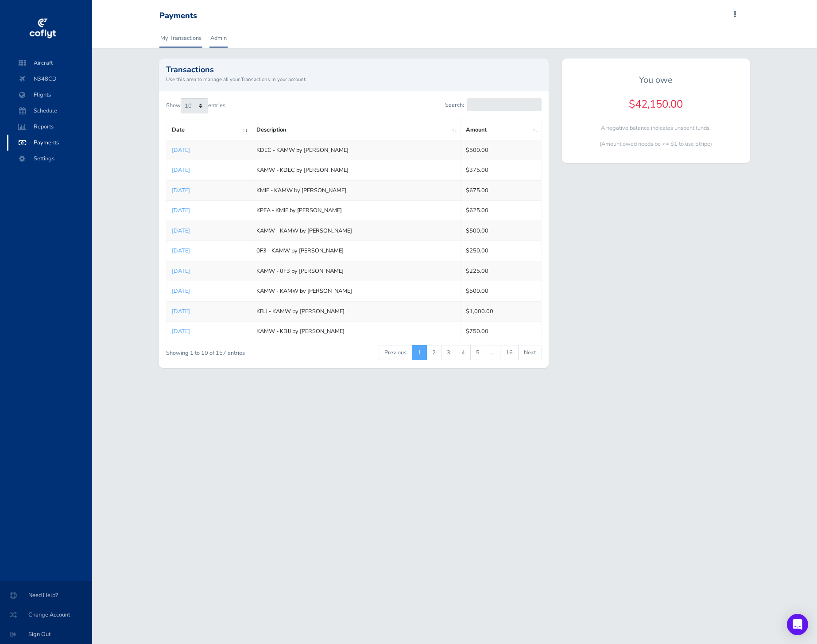 The width and height of the screenshot is (817, 644). What do you see at coordinates (656, 80) in the screenshot?
I see `h5: You owe` at bounding box center [656, 80].